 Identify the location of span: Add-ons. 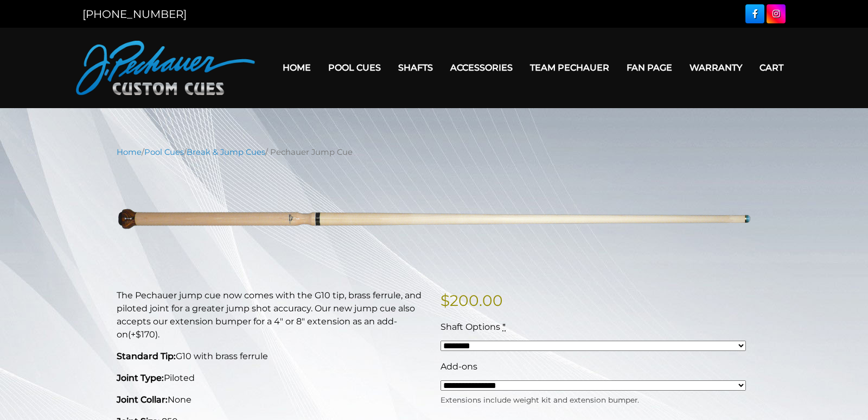
(459, 366).